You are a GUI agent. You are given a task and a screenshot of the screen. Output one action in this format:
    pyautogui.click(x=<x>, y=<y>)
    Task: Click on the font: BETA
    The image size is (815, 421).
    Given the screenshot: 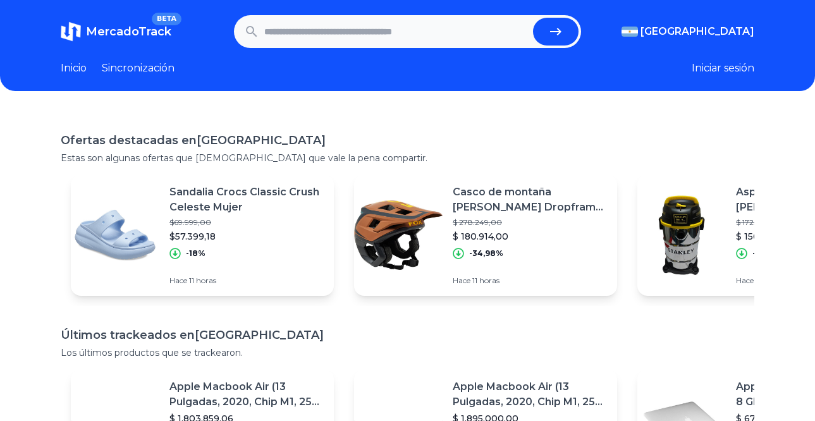 What is the action you would take?
    pyautogui.click(x=166, y=18)
    